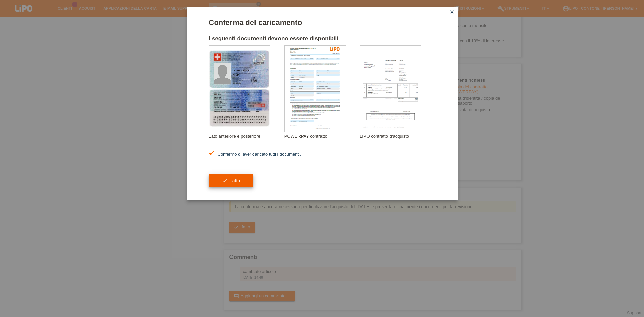 The image size is (644, 317). Describe the element at coordinates (235, 181) in the screenshot. I see `span: fatto` at that location.